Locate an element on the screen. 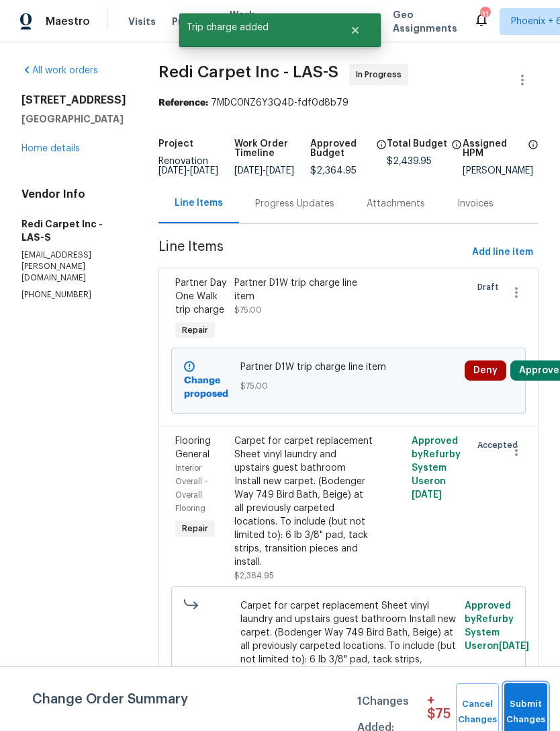  span: Partner Day One Walk trip charge is located at coordinates (201, 297).